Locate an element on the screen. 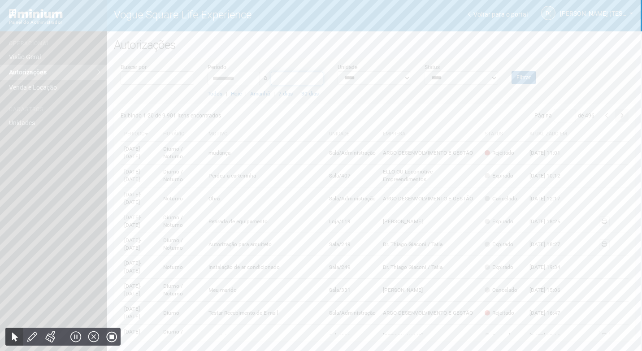 Image resolution: width=642 pixels, height=351 pixels. a: Hoje is located at coordinates (236, 94).